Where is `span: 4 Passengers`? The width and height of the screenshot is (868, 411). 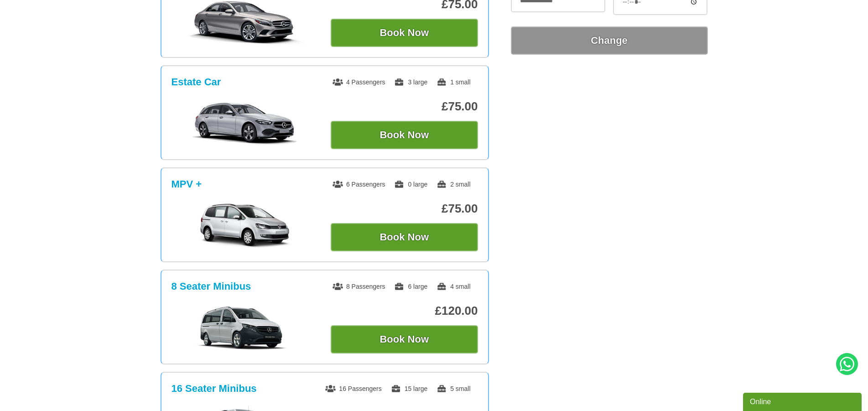 span: 4 Passengers is located at coordinates (359, 82).